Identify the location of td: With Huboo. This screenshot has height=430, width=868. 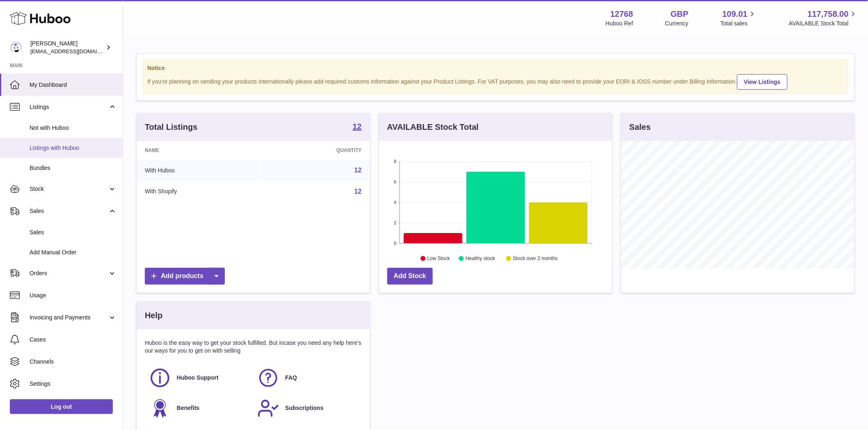
(199, 171).